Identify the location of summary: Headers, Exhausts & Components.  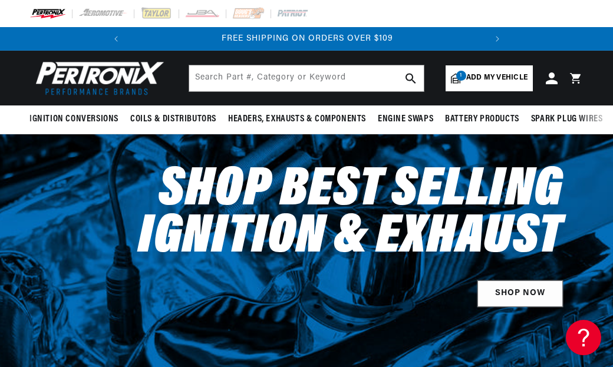
(297, 119).